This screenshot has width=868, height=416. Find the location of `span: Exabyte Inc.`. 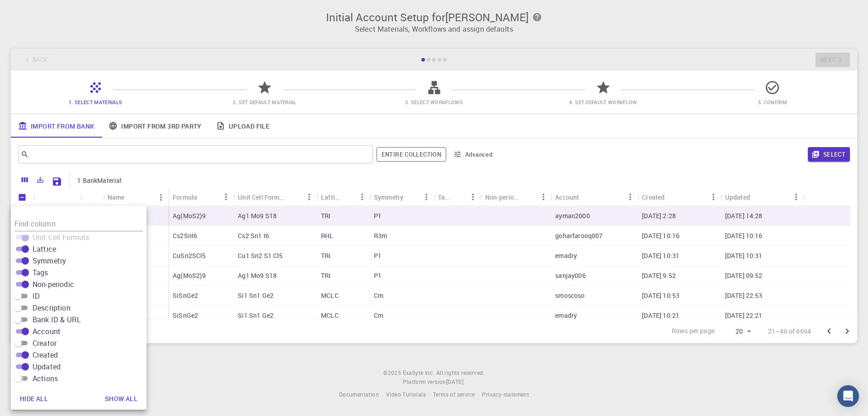

span: Exabyte Inc. is located at coordinates (419, 373).